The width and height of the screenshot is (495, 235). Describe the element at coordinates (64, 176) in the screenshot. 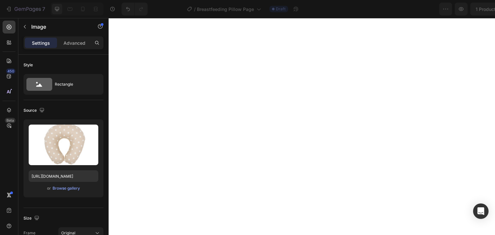

I see `input: https://example.com/image.jpg` at that location.